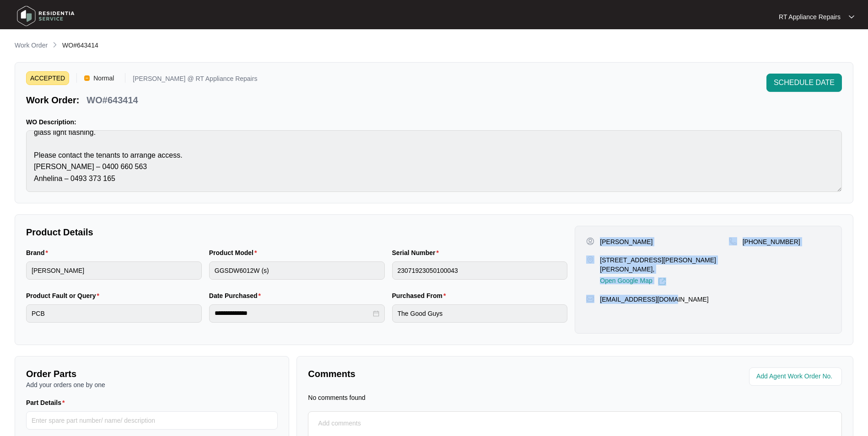  What do you see at coordinates (114, 270) in the screenshot?
I see `input: Brand` at bounding box center [114, 270].